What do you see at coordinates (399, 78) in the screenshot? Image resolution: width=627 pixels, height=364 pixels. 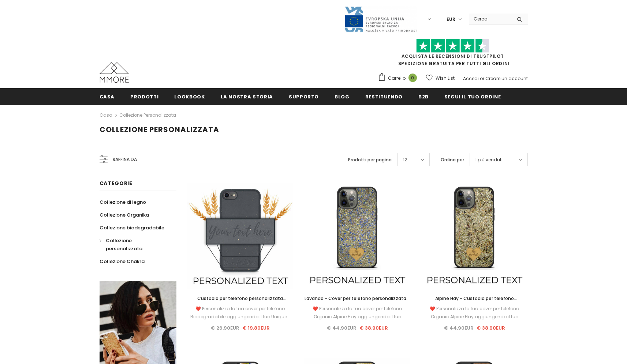 I see `a: Carrello 0` at bounding box center [399, 78].